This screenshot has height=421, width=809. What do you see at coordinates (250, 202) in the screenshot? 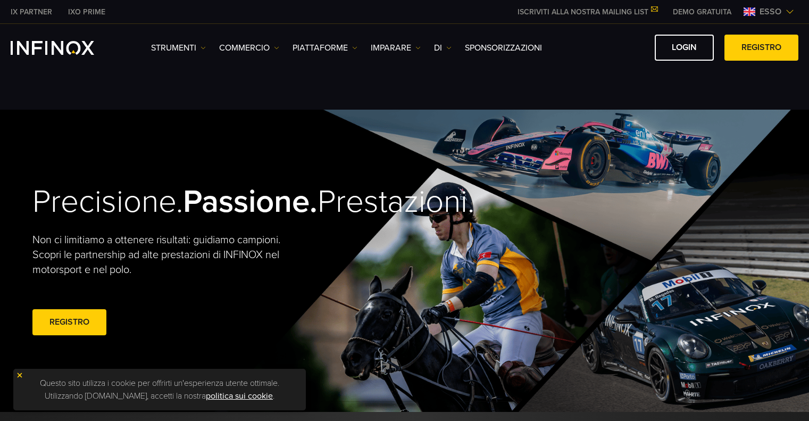
I see `font: Passione.` at bounding box center [250, 202].